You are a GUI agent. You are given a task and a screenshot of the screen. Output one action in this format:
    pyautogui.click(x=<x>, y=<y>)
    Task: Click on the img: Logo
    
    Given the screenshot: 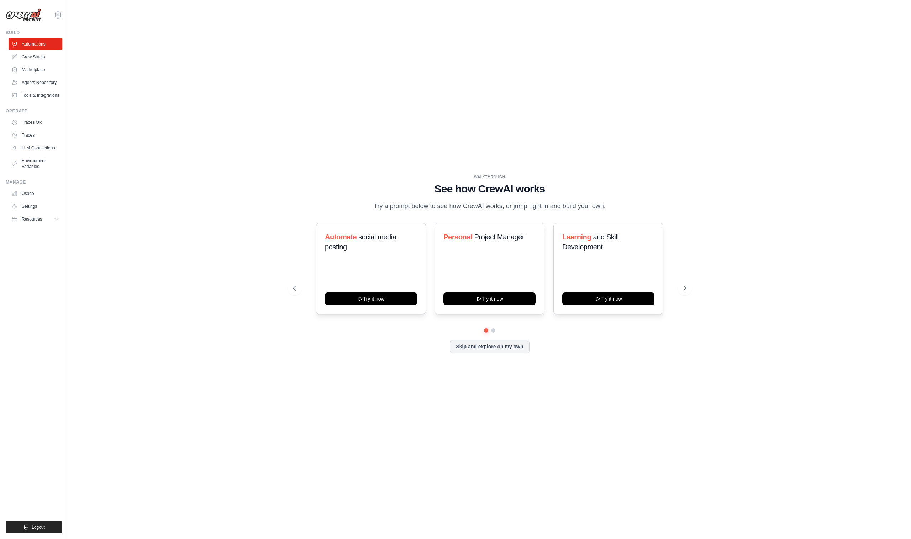 What is the action you would take?
    pyautogui.click(x=23, y=15)
    